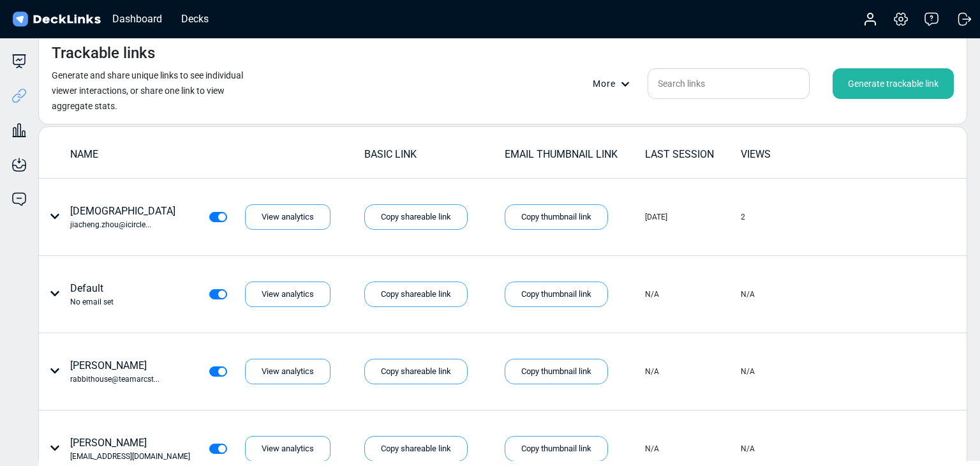 This screenshot has width=980, height=466. What do you see at coordinates (123, 224) in the screenshot?
I see `div: jiacheng.zhou@icircle...` at bounding box center [123, 224].